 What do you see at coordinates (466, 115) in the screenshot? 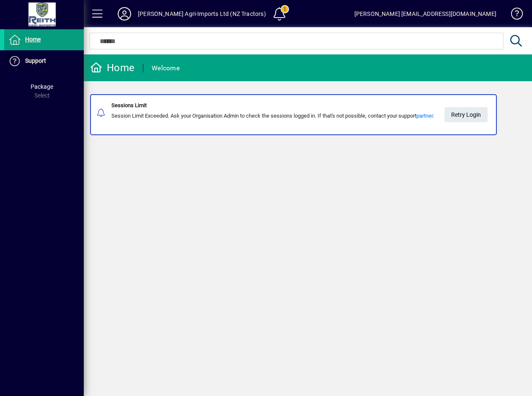
I see `button: Retry Login` at bounding box center [466, 115].